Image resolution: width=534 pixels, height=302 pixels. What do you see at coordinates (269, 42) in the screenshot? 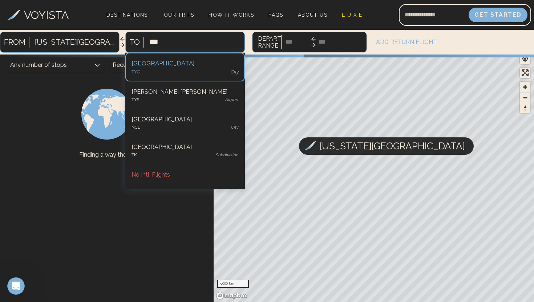
I see `button: Interact with the calendar and add the check-in date for your trip.` at bounding box center [269, 42].